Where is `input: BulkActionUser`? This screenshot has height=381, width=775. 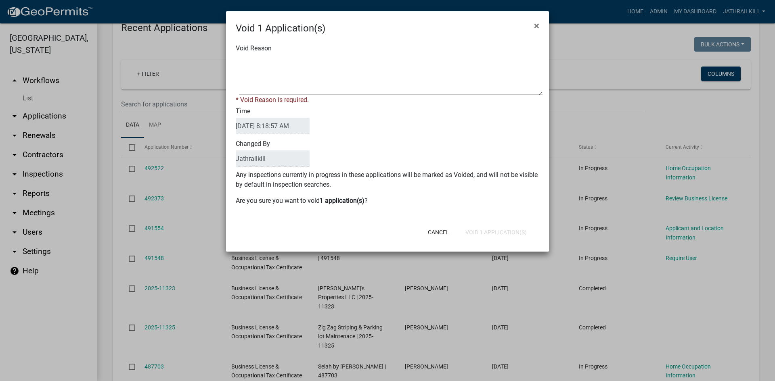
input: BulkActionUser is located at coordinates (272, 159).